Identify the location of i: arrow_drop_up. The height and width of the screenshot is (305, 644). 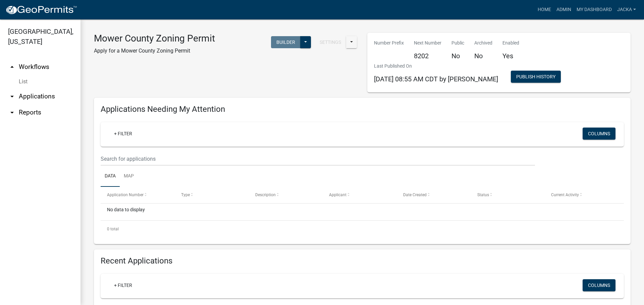
(12, 67).